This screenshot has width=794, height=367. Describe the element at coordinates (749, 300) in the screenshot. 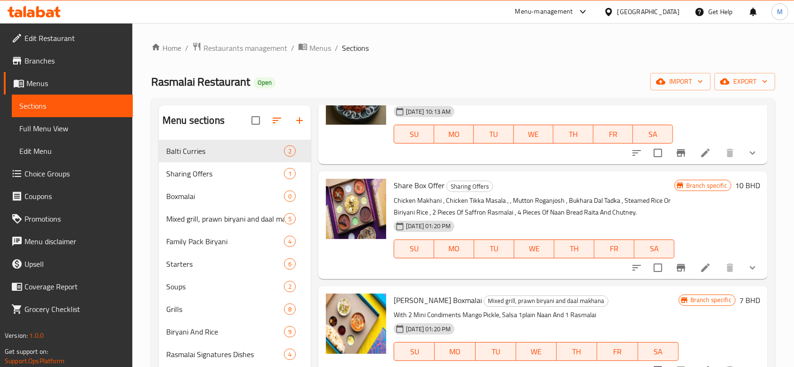

I see `h6: 7 BHD` at that location.